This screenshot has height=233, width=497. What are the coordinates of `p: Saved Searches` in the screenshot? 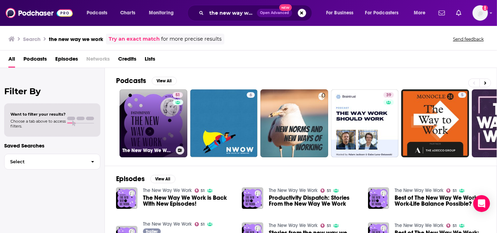 It's located at (52, 145).